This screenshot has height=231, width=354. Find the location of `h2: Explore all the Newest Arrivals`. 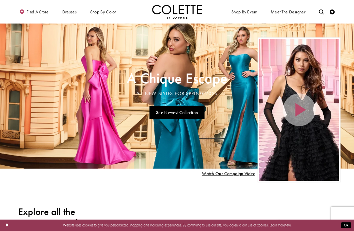

h2: Explore all the Newest Arrivals is located at coordinates (50, 218).